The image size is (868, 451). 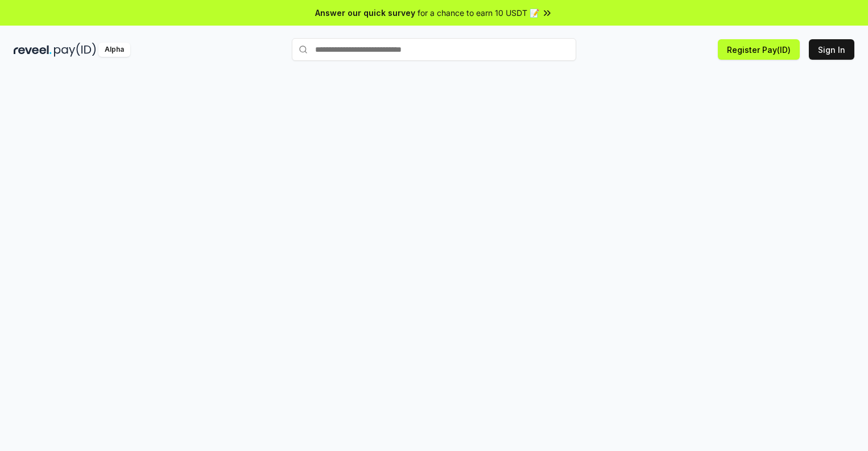 What do you see at coordinates (365, 12) in the screenshot?
I see `span: Answer our quick survey` at bounding box center [365, 12].